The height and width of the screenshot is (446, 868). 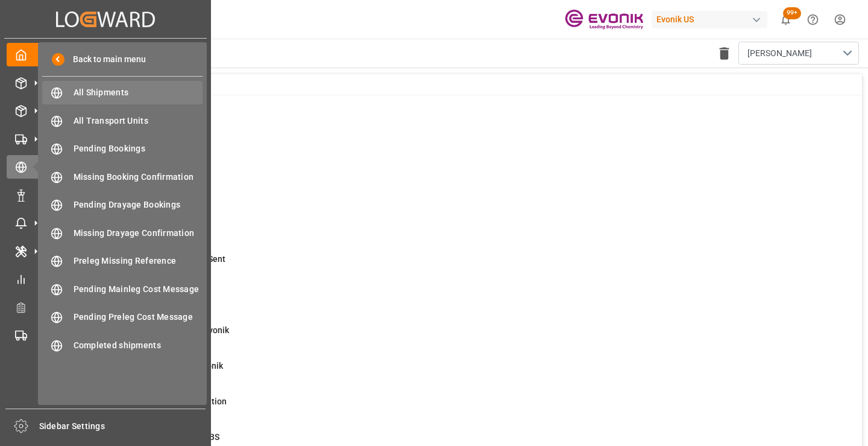 What do you see at coordinates (122, 345) in the screenshot?
I see `a: Completed shipments` at bounding box center [122, 345].